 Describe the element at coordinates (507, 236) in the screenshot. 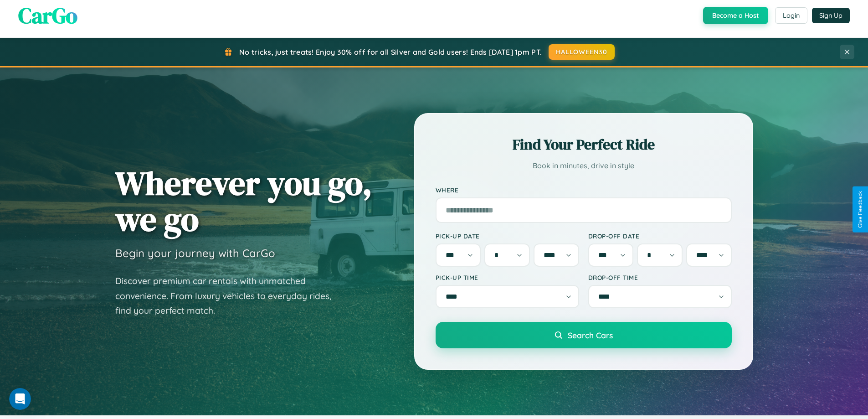

I see `label: Pick-up Date` at that location.